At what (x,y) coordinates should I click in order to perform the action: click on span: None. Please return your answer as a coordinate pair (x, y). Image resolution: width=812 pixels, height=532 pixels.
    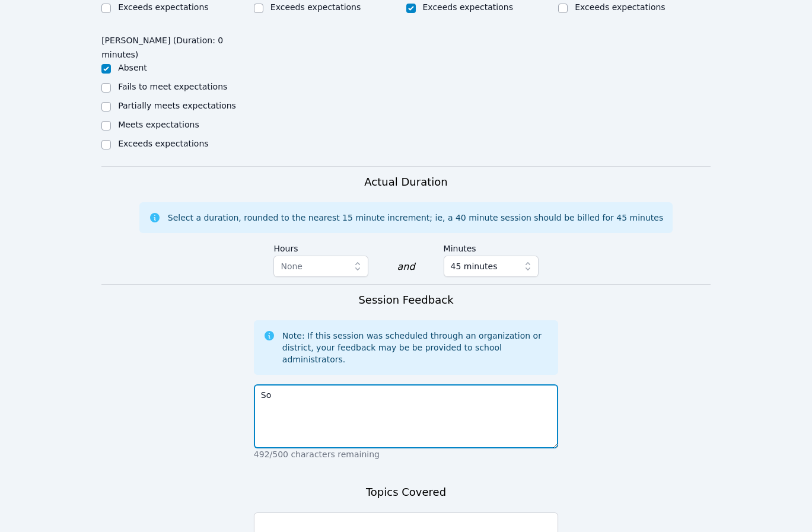
    Looking at the image, I should click on (291, 266).